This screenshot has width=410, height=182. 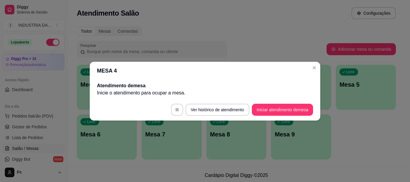 What do you see at coordinates (205, 93) in the screenshot?
I see `p: Inicie o atendimento para ocupar a mesa .` at bounding box center [205, 93].